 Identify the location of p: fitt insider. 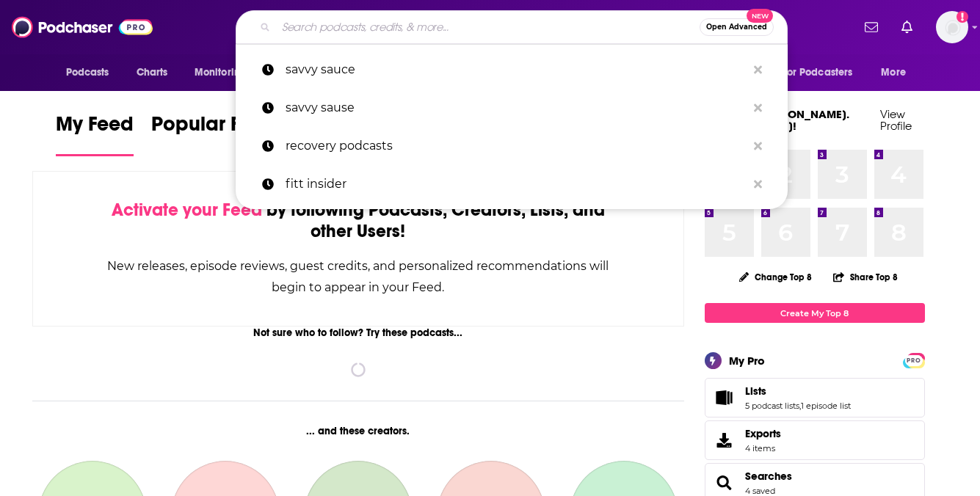
(516, 184).